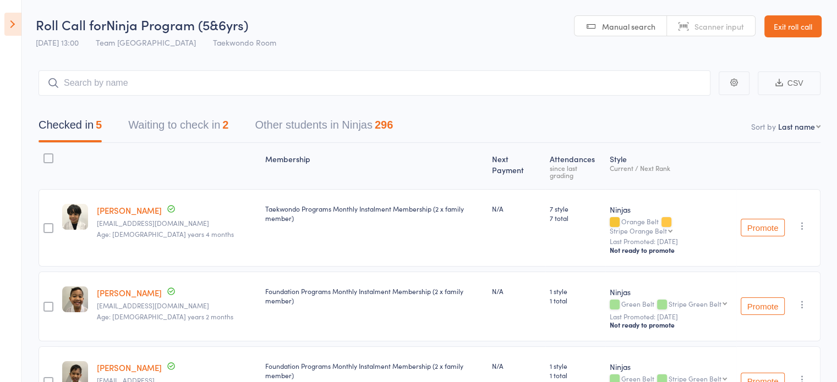 The width and height of the screenshot is (837, 382). I want to click on a: Exit roll call, so click(793, 26).